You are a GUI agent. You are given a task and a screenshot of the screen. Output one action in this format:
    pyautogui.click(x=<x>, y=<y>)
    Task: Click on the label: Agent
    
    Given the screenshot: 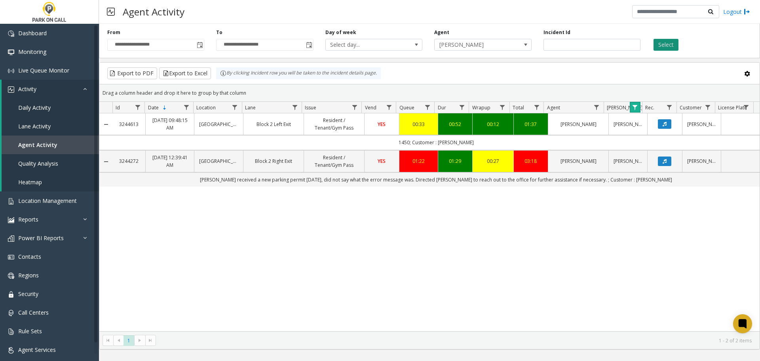 What is the action you would take?
    pyautogui.click(x=442, y=32)
    